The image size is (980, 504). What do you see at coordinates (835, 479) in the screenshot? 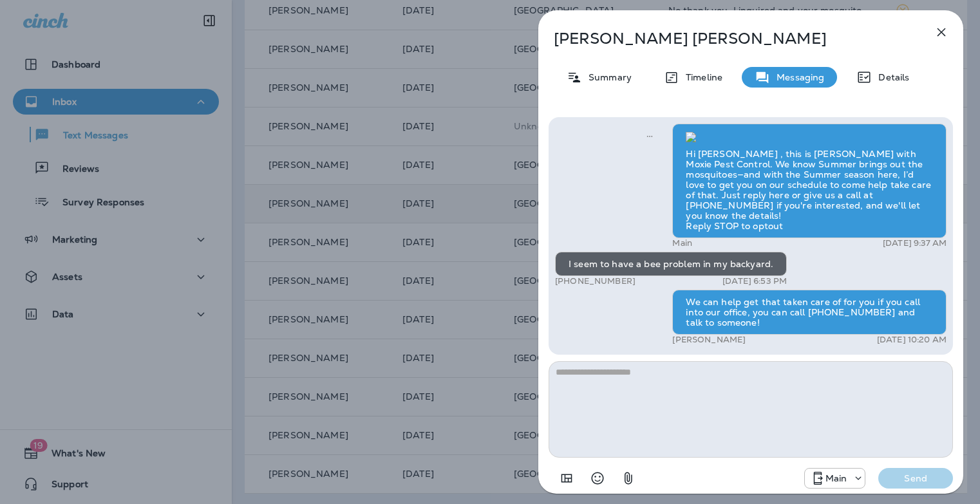
I see `div: +1 (817) 482-3792` at bounding box center [835, 479].